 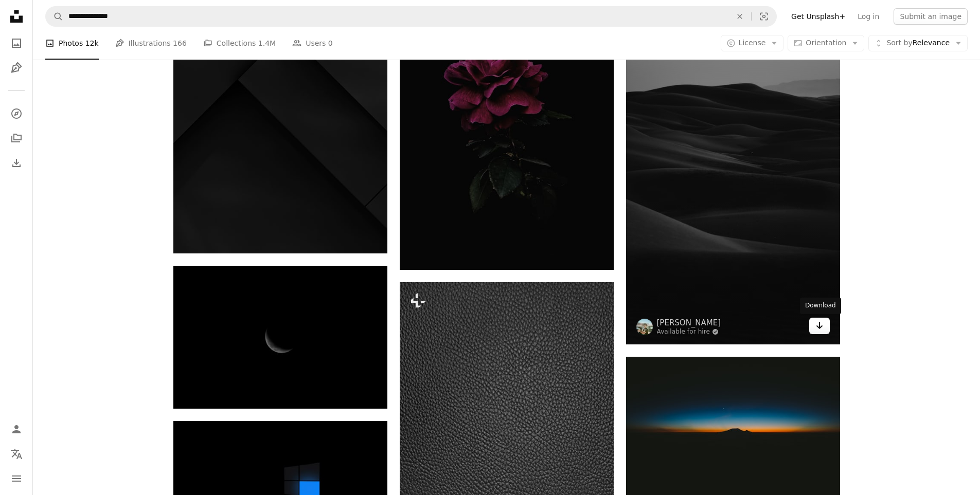 What do you see at coordinates (733, 184) in the screenshot?
I see `img: grayscale photo of desert` at bounding box center [733, 184].